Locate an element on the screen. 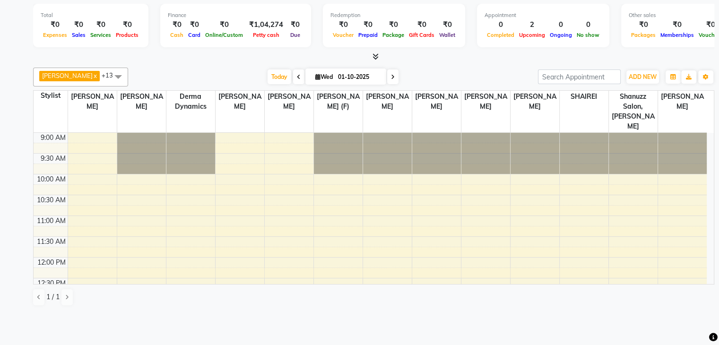  div: 9:30 AM is located at coordinates (53, 158).